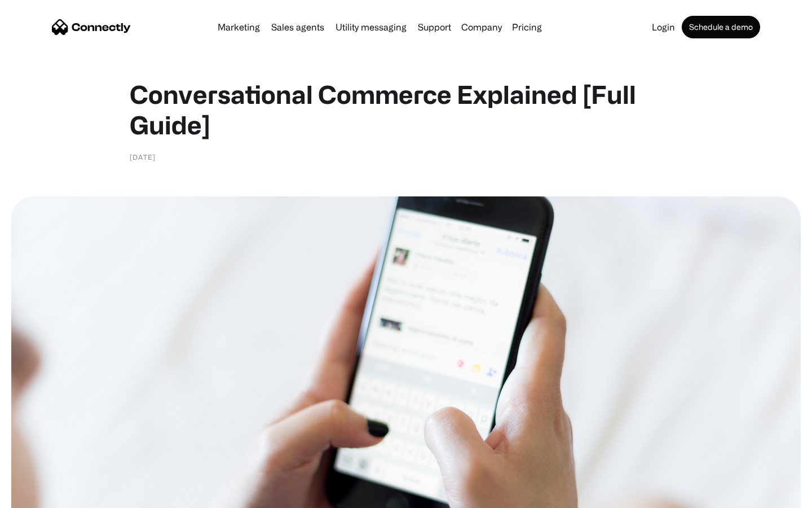 The height and width of the screenshot is (508, 812). I want to click on a: Sales agents, so click(298, 27).